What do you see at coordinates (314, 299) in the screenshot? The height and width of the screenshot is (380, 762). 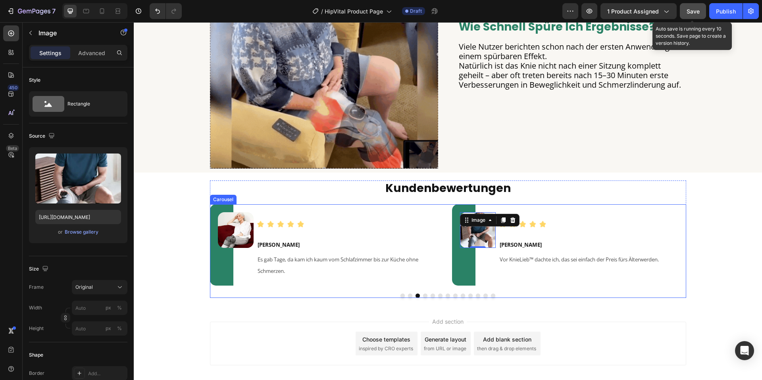 I see `span: Add section` at bounding box center [314, 299].